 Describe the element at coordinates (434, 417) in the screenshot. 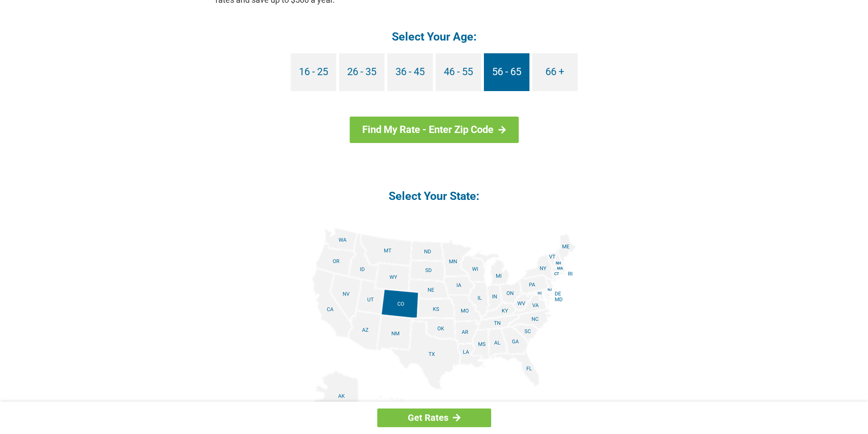

I see `a: Get Rates` at that location.